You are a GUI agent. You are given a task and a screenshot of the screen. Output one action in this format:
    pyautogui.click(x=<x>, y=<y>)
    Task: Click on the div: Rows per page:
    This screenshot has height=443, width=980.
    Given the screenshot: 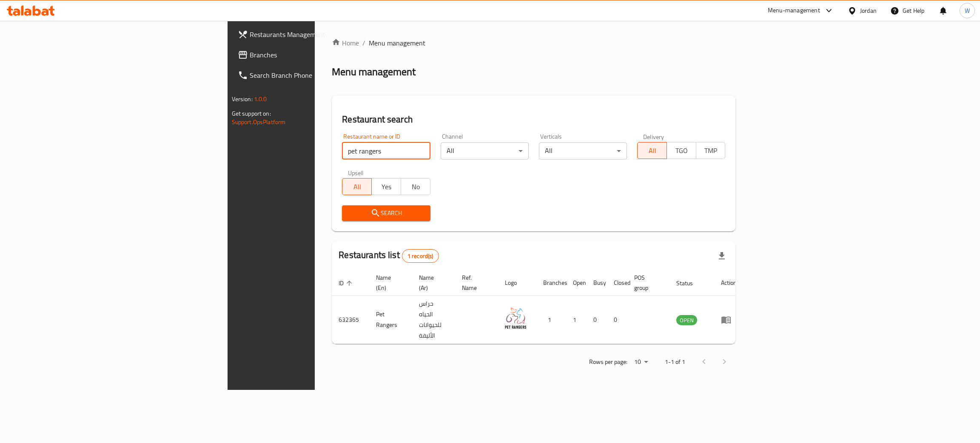 What is the action you would take?
    pyautogui.click(x=641, y=362)
    